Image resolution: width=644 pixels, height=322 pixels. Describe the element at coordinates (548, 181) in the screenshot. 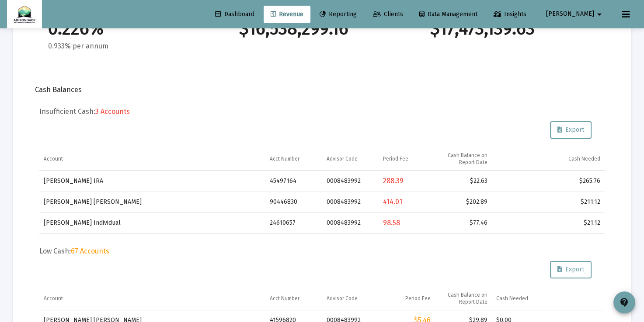

I see `div: $265.76` at that location.